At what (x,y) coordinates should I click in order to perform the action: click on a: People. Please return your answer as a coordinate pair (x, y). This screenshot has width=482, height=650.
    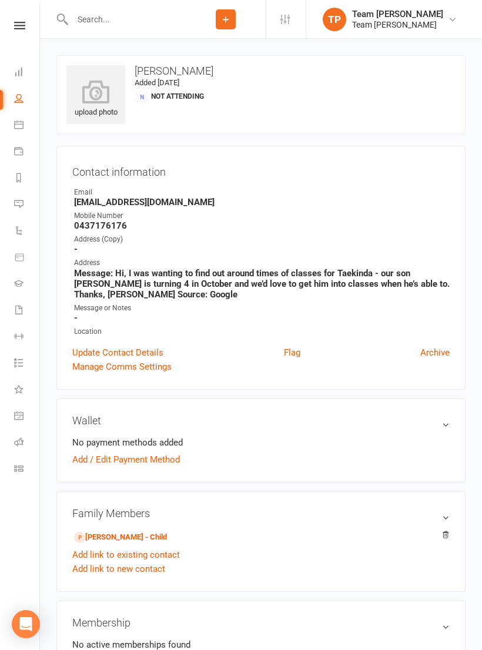
    Looking at the image, I should click on (27, 99).